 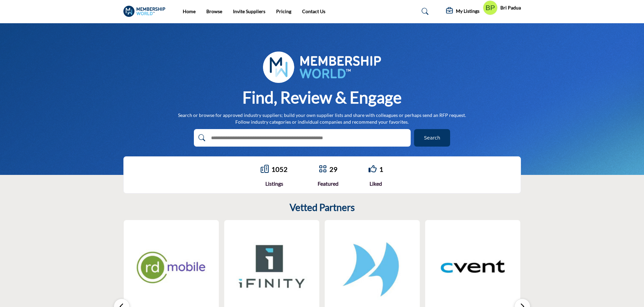 I want to click on h2: Vetted Partners, so click(x=322, y=208).